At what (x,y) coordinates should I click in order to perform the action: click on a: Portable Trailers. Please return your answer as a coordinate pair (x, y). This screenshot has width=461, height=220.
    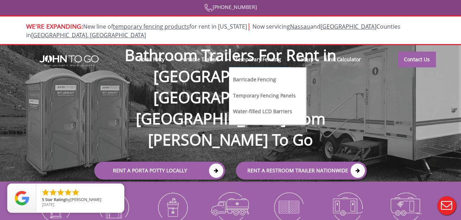
    Looking at the image, I should click on (200, 59).